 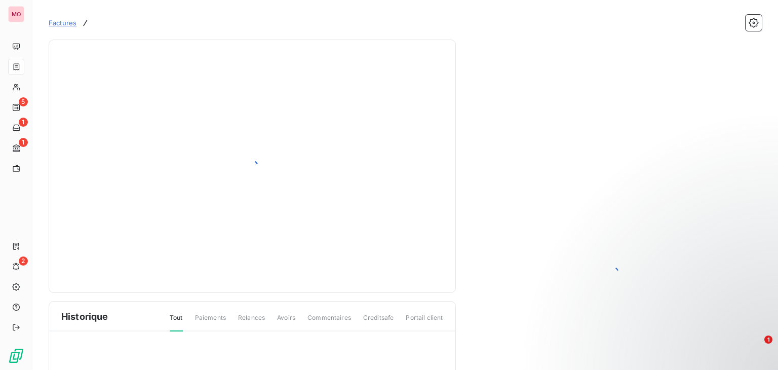 I want to click on span: Avoirs, so click(x=286, y=322).